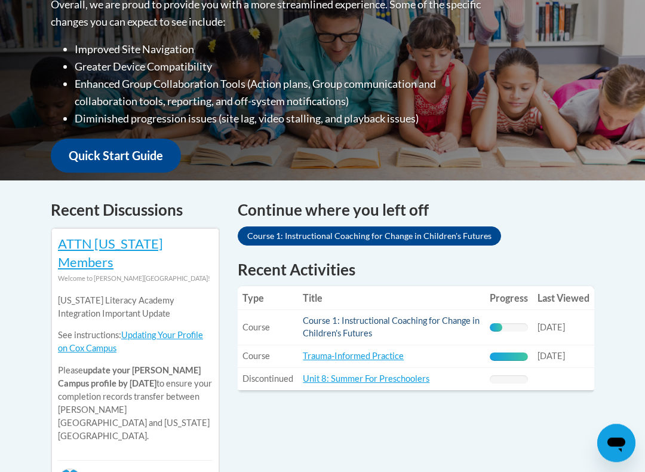  Describe the element at coordinates (116, 156) in the screenshot. I see `a: Quick Start Guide` at that location.